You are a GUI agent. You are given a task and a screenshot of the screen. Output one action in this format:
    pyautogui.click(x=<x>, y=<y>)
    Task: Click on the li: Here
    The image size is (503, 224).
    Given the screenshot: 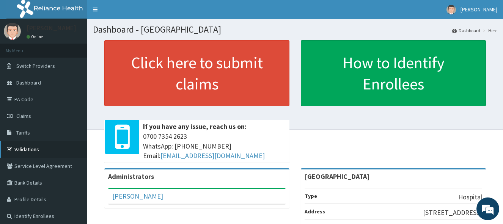 What is the action you would take?
    pyautogui.click(x=489, y=30)
    